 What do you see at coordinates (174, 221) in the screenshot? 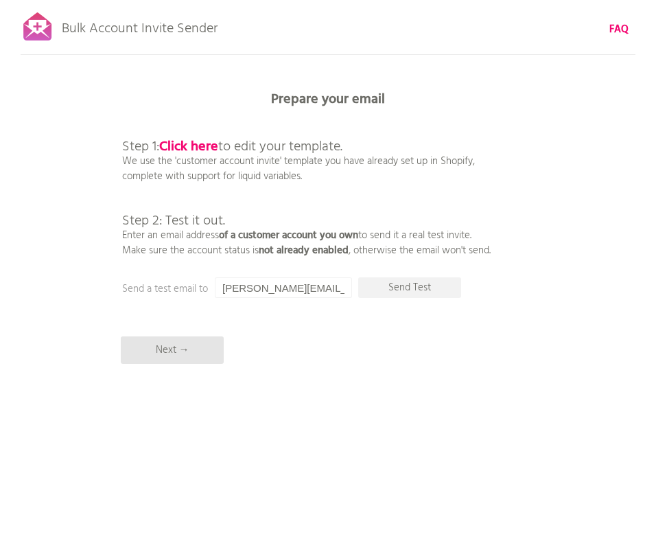
I see `span: Step 2: Test it out.` at bounding box center [174, 221].